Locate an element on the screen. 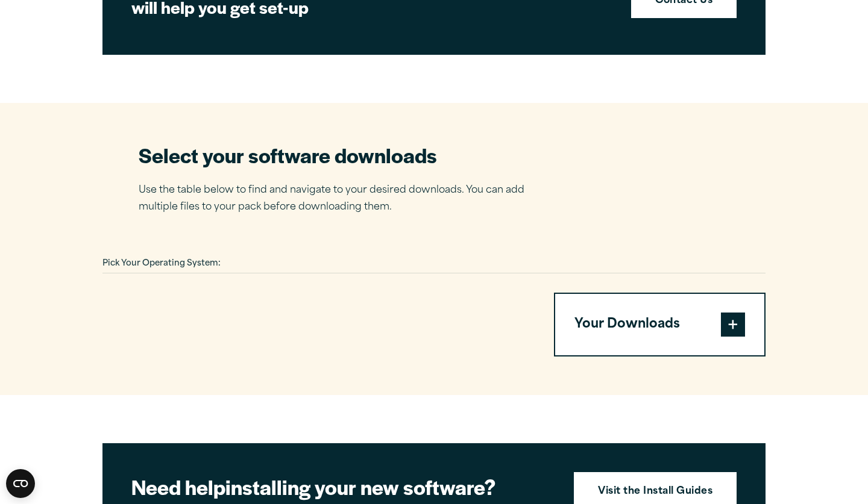  strong: Need help is located at coordinates (179, 487).